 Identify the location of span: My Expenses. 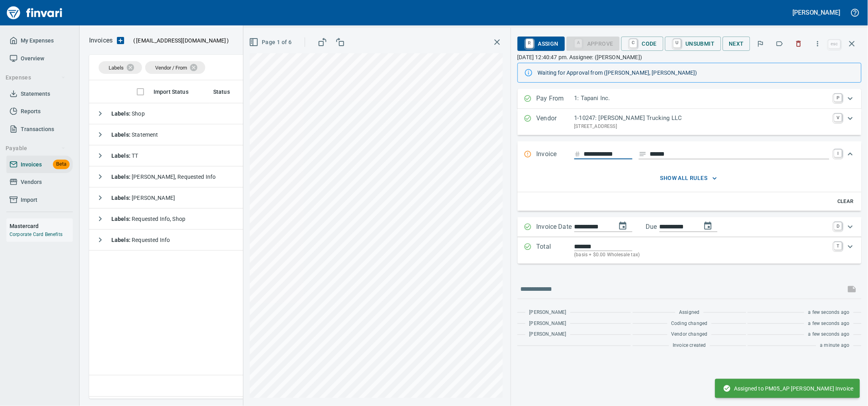
(37, 41).